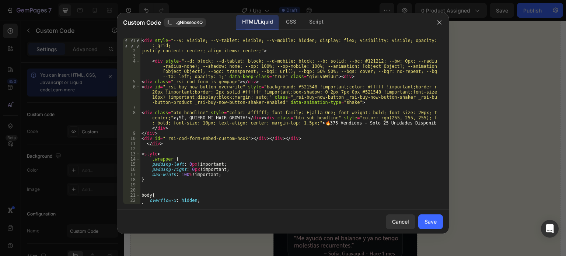 The width and height of the screenshot is (566, 256). I want to click on div: Open Intercom Messenger, so click(550, 229).